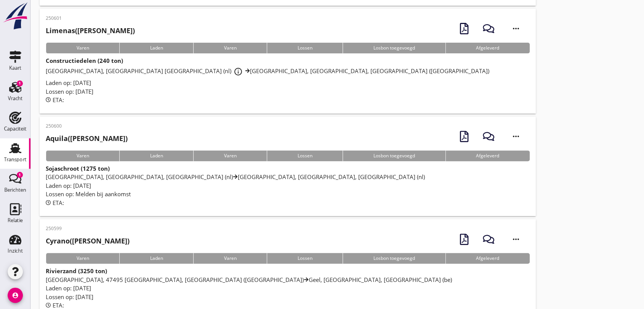  I want to click on p: 250600, so click(87, 126).